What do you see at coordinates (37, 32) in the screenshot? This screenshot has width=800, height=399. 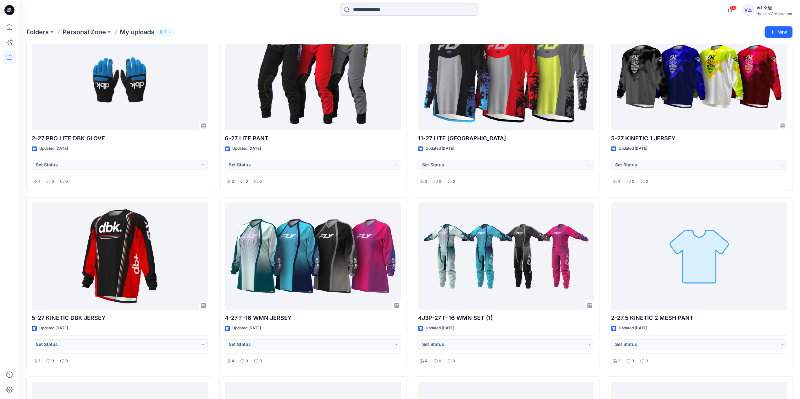 I see `a: Folders` at bounding box center [37, 32].